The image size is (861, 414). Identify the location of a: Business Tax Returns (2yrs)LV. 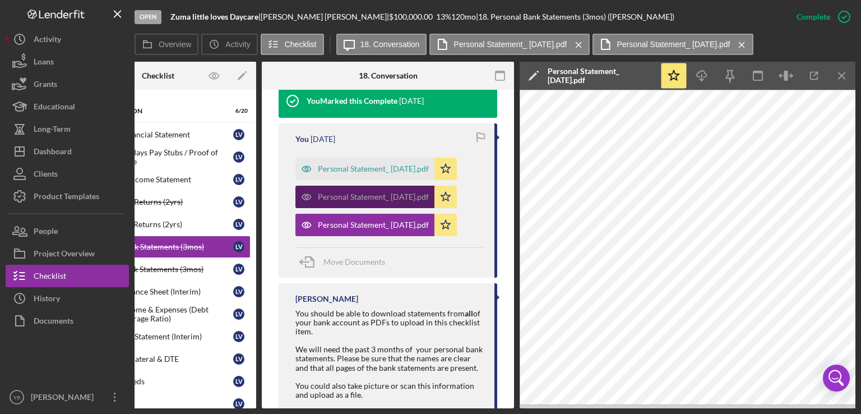
(158, 224).